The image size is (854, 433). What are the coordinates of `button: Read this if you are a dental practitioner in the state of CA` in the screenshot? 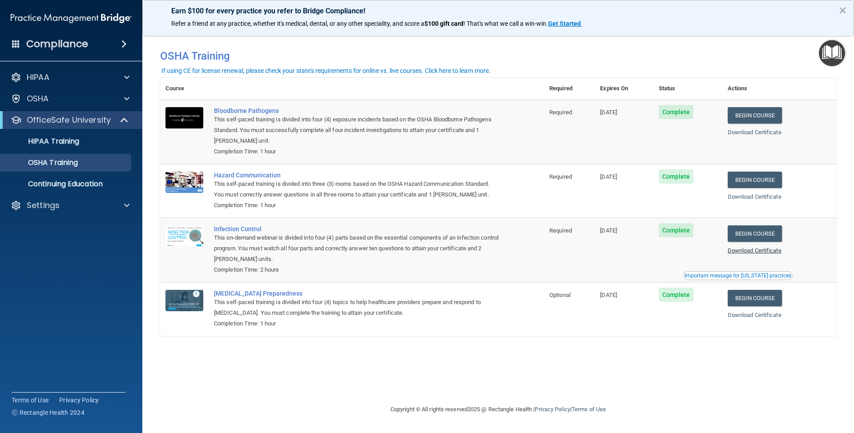 It's located at (738, 276).